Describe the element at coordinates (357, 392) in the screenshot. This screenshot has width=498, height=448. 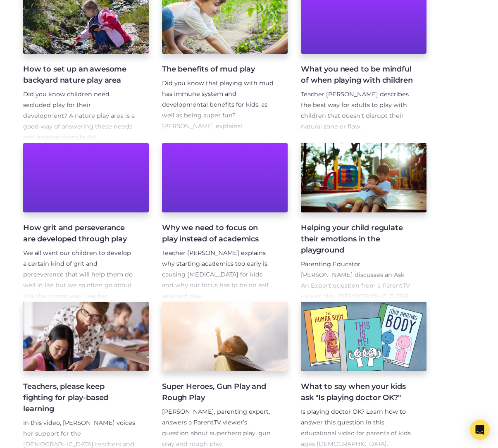
I see `h4: What to say when your kids ask "Is playing doctor OK?"` at that location.